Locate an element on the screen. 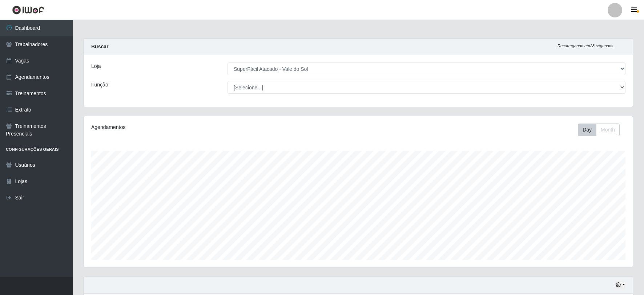 The height and width of the screenshot is (295, 644). button: Day is located at coordinates (587, 130).